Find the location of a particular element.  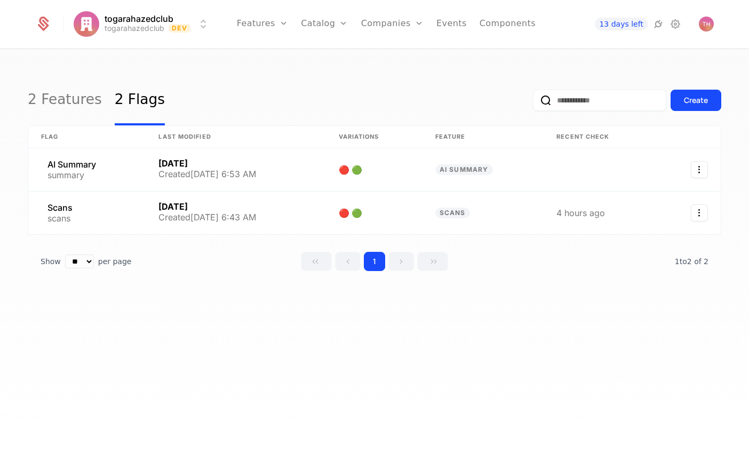

a: Integrations is located at coordinates (659, 24).